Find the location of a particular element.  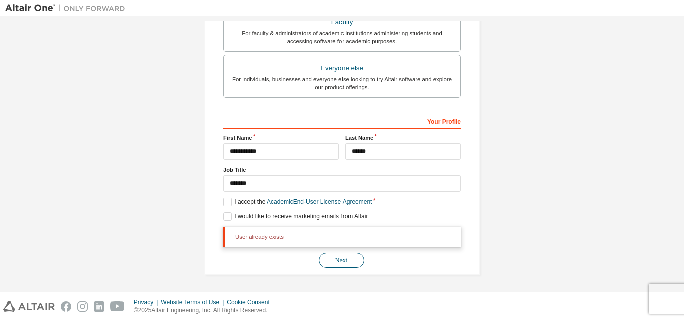

div: Everyone else is located at coordinates (342, 68).